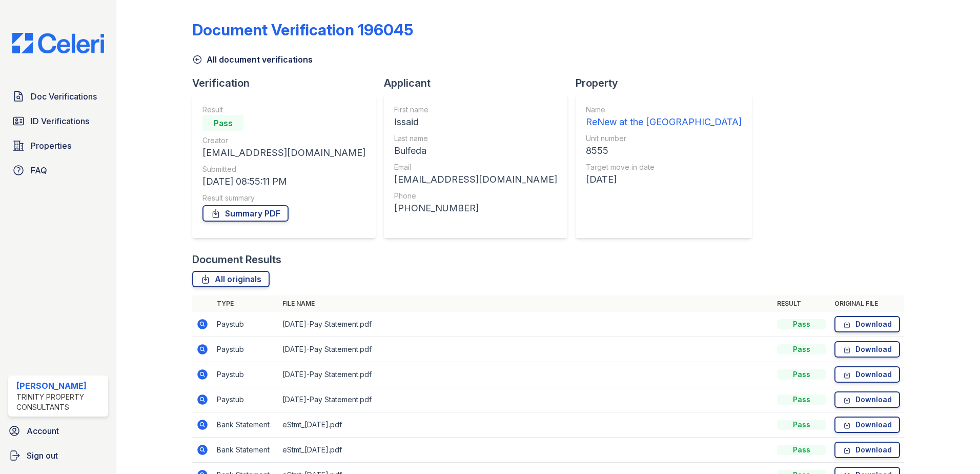  Describe the element at coordinates (476, 196) in the screenshot. I see `div: Phone` at that location.